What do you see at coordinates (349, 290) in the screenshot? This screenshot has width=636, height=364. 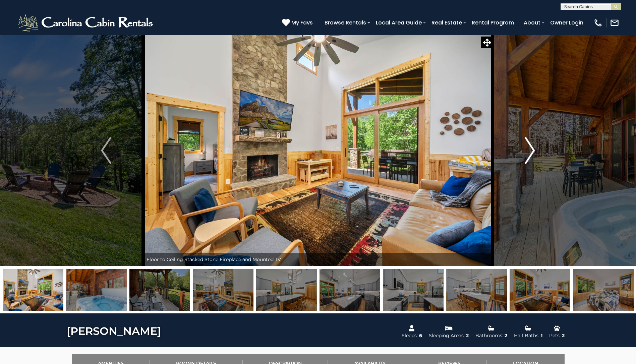 I see `img: 168777916` at bounding box center [349, 290].